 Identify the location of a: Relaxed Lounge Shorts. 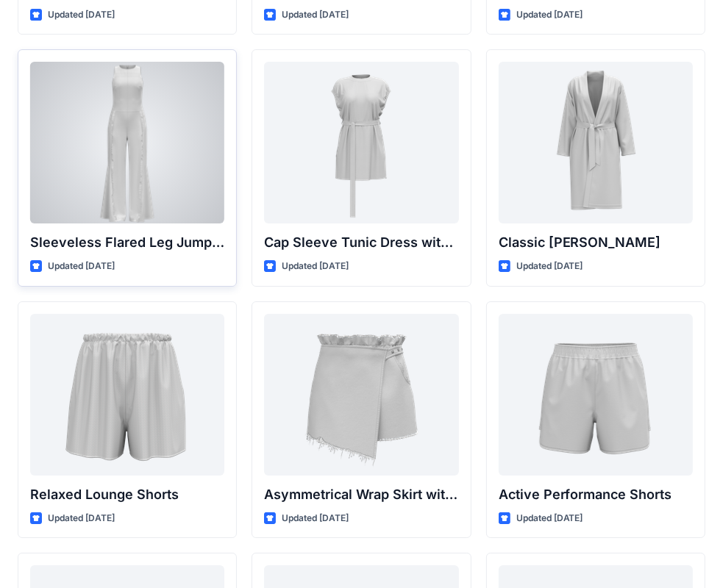
(127, 395).